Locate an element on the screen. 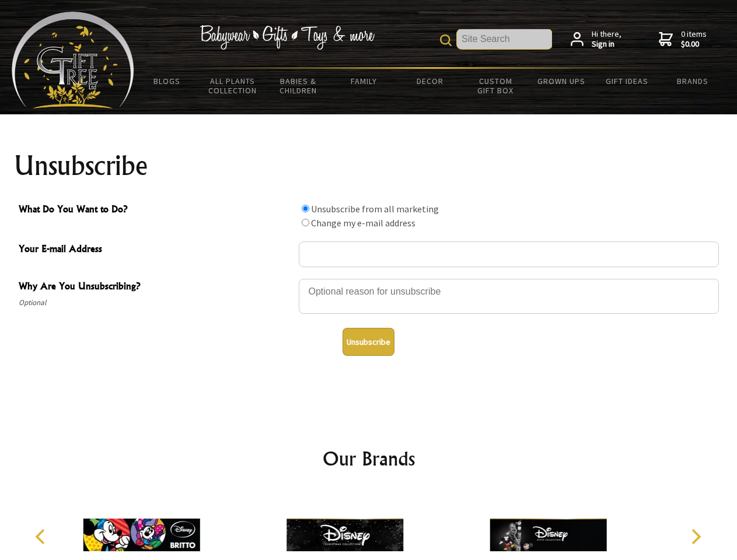 This screenshot has height=560, width=737. label: Change my e-mail address is located at coordinates (363, 223).